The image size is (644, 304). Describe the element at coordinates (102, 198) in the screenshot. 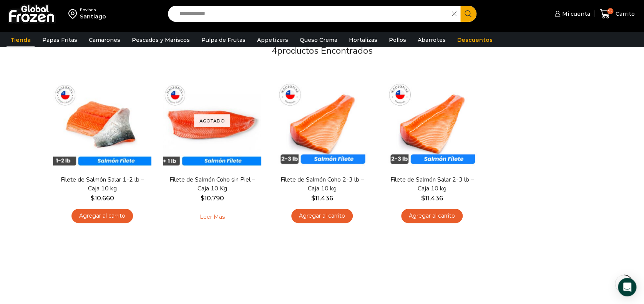

I see `bdi: 10.660` at that location.